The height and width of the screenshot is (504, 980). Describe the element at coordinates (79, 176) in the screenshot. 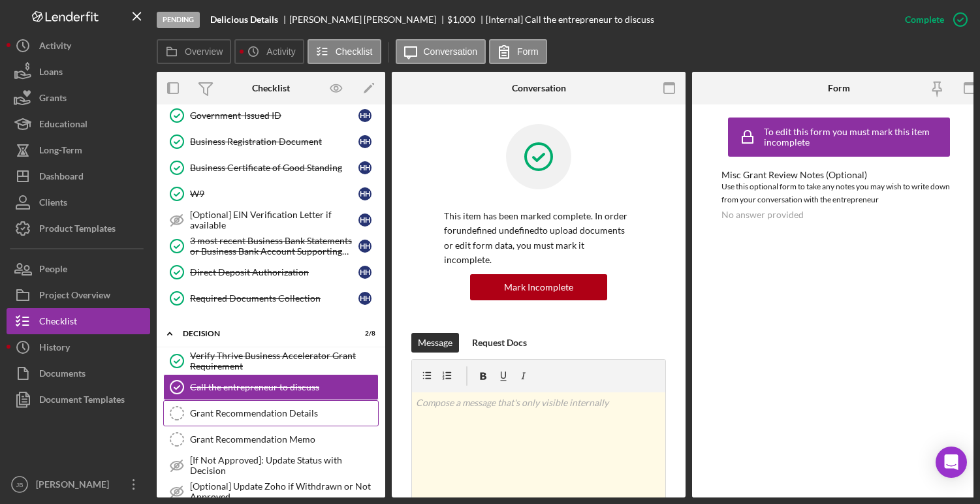

I see `a: Dashboard` at that location.